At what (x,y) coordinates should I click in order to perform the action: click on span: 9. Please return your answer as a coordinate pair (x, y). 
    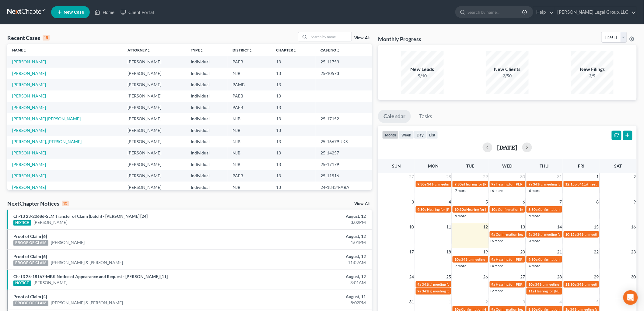
    Looking at the image, I should click on (635, 202).